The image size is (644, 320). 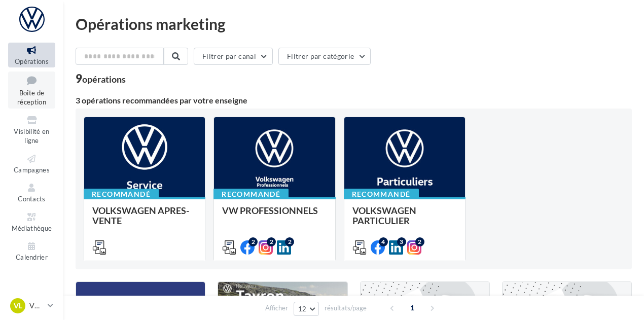 What do you see at coordinates (31, 305) in the screenshot?
I see `a: VL VW Lyon 7` at bounding box center [31, 305].